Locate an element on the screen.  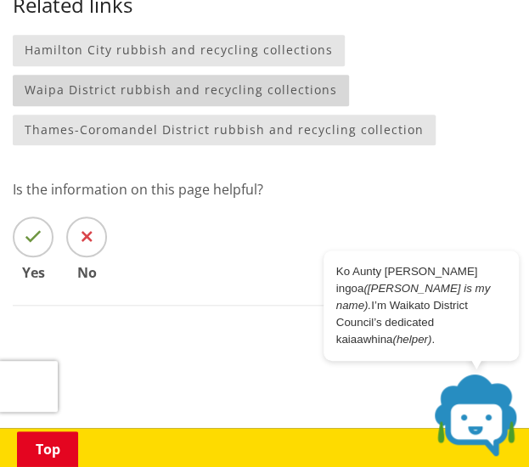
em: (helper) is located at coordinates (412, 339).